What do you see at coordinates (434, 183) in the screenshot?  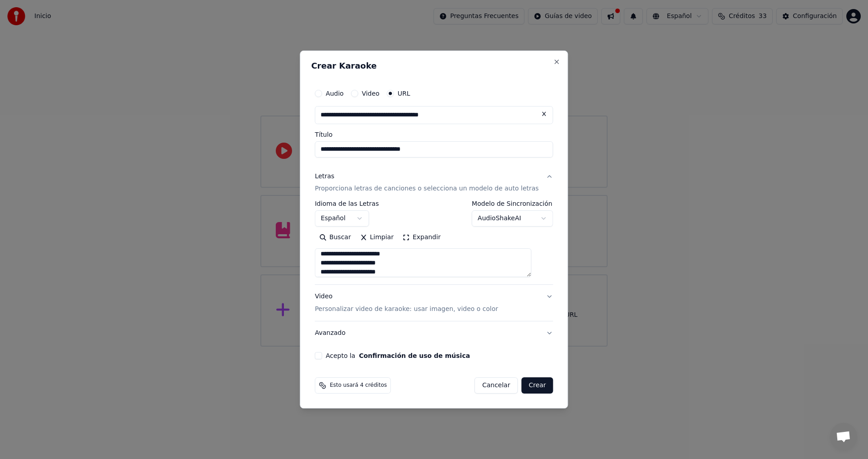 I see `button: LetrasProporciona letras de canciones o selecciona un modelo de auto letras` at bounding box center [434, 183].